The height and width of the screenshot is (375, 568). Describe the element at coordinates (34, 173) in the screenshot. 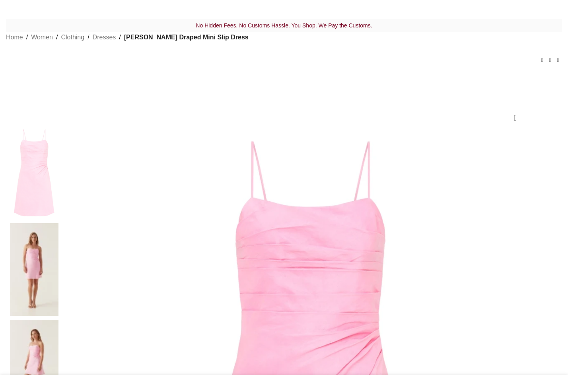

I see `img: Aje Ivory dress` at that location.